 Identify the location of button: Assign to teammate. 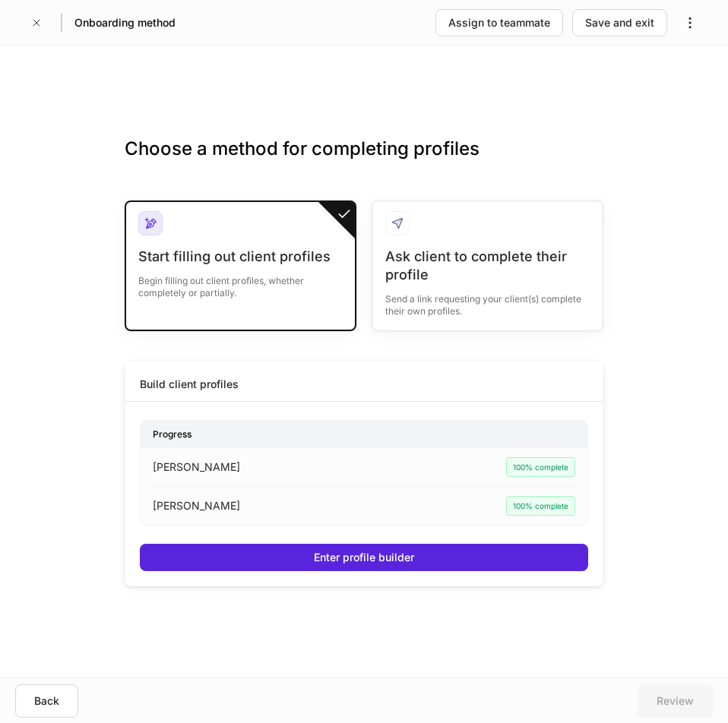
(500, 23).